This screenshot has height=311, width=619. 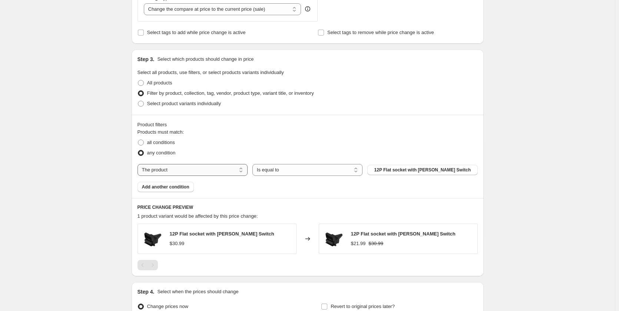 What do you see at coordinates (161, 132) in the screenshot?
I see `span: Products must match:` at bounding box center [161, 132].